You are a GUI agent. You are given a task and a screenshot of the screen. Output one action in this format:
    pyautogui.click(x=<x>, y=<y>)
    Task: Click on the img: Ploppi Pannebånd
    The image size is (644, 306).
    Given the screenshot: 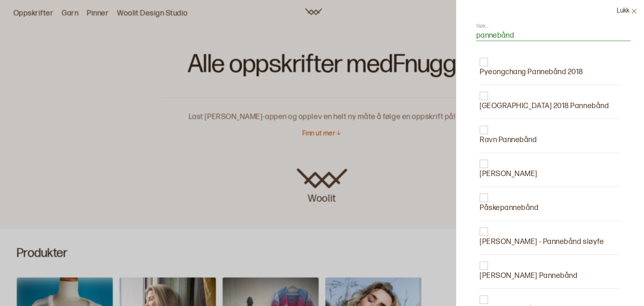 What is the action you would take?
    pyautogui.click(x=484, y=300)
    